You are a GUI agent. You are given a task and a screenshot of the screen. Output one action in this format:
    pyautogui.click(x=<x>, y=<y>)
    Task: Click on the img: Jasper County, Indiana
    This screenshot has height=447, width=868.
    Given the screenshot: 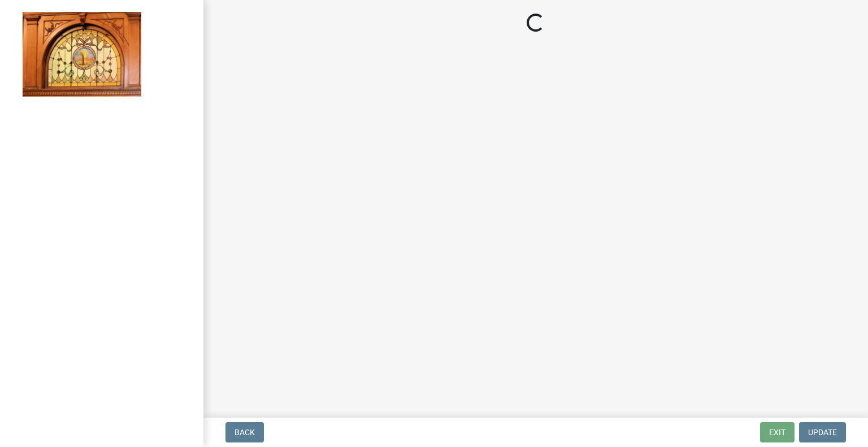 What is the action you would take?
    pyautogui.click(x=82, y=54)
    